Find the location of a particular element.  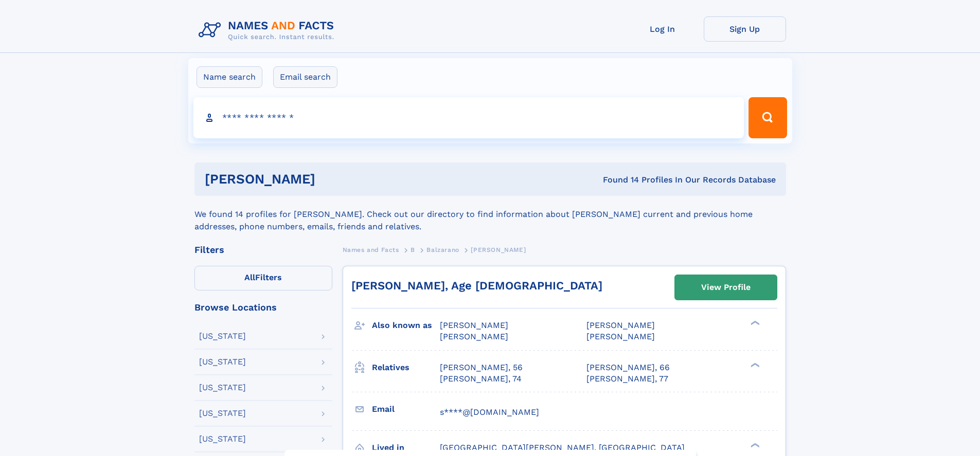

h3: Email is located at coordinates (406, 409).